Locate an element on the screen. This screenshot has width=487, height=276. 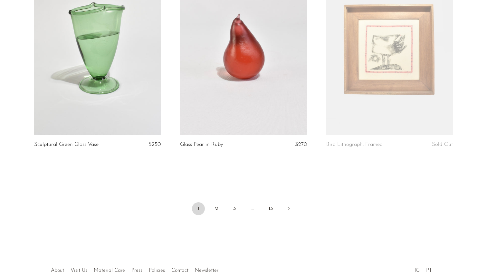
a: Glass Pear in Ruby is located at coordinates (202, 145).